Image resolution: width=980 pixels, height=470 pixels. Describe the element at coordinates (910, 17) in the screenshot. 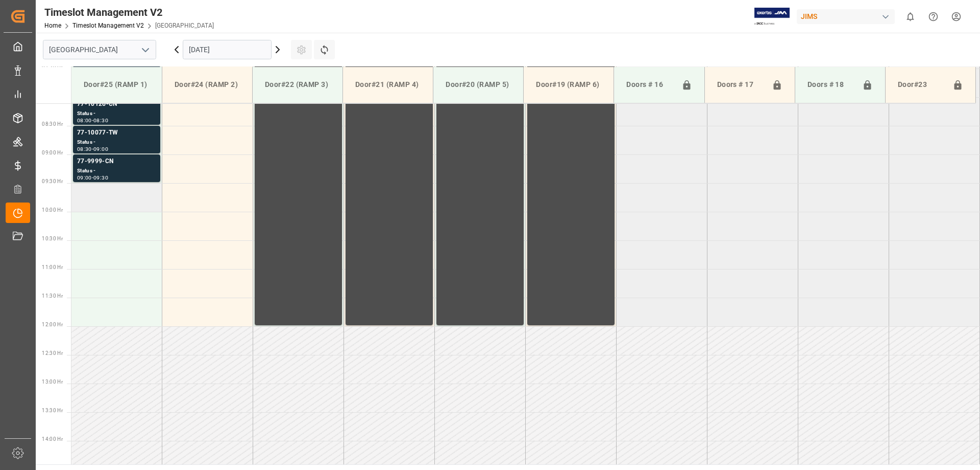

I see `button: show 0 new notifications` at that location.